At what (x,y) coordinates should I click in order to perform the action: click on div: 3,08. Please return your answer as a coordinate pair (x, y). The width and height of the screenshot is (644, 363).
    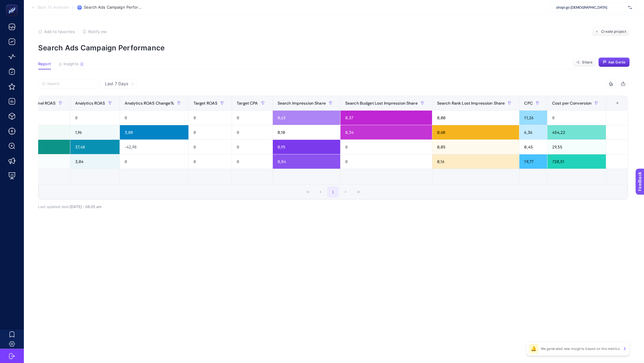
    Looking at the image, I should click on (154, 132).